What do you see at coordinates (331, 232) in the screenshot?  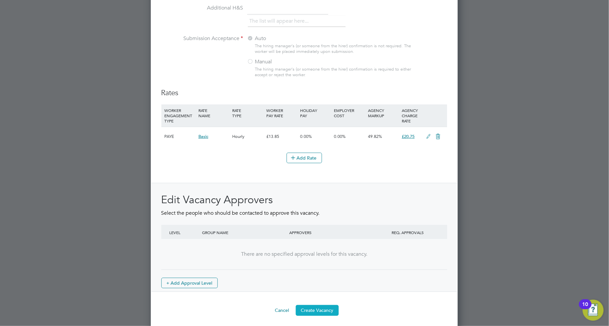 I see `div: APPROVERS` at bounding box center [331, 232].